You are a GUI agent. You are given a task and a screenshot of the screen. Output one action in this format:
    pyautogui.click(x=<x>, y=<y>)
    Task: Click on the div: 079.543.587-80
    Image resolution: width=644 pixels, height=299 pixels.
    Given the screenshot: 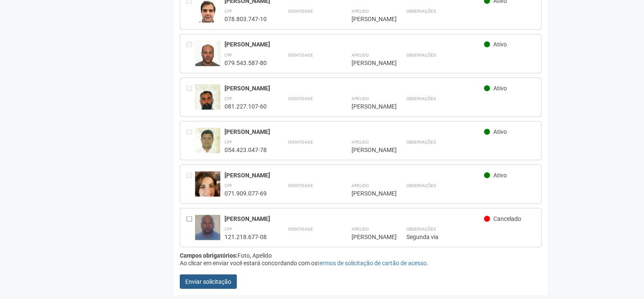 What is the action you would take?
    pyautogui.click(x=245, y=62)
    